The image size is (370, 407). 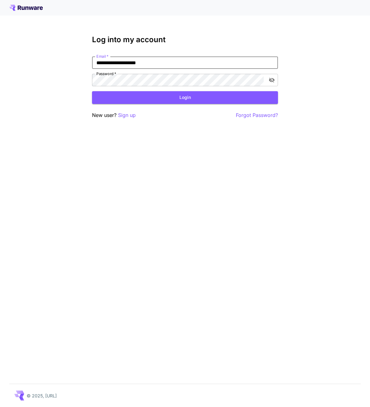 I want to click on button: Sign up, so click(x=127, y=115).